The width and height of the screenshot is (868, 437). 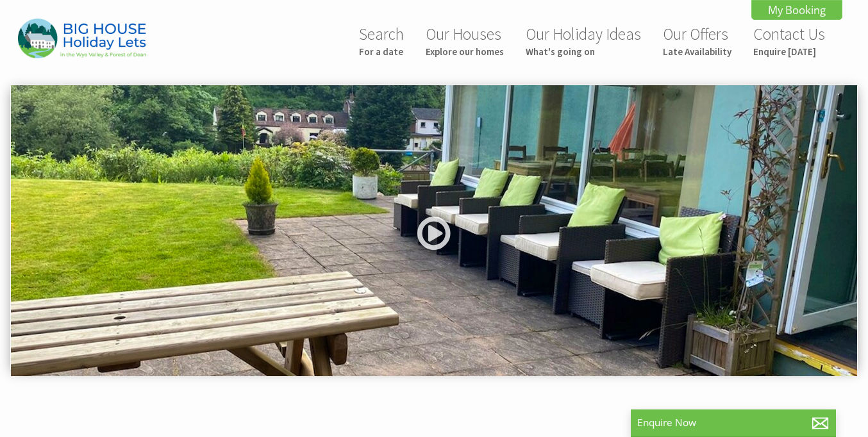 What do you see at coordinates (381, 41) in the screenshot?
I see `a: SearchFor a date` at bounding box center [381, 41].